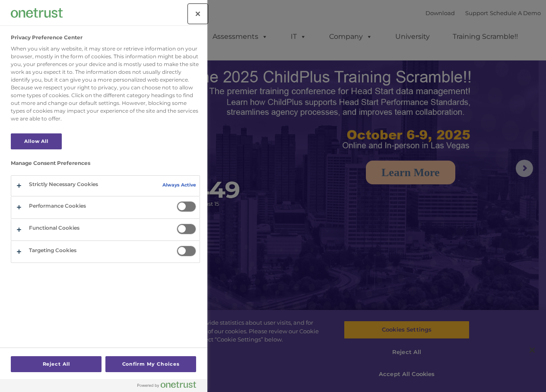 The image size is (546, 392). What do you see at coordinates (133, 60) in the screenshot?
I see `span: Last name` at bounding box center [133, 60].